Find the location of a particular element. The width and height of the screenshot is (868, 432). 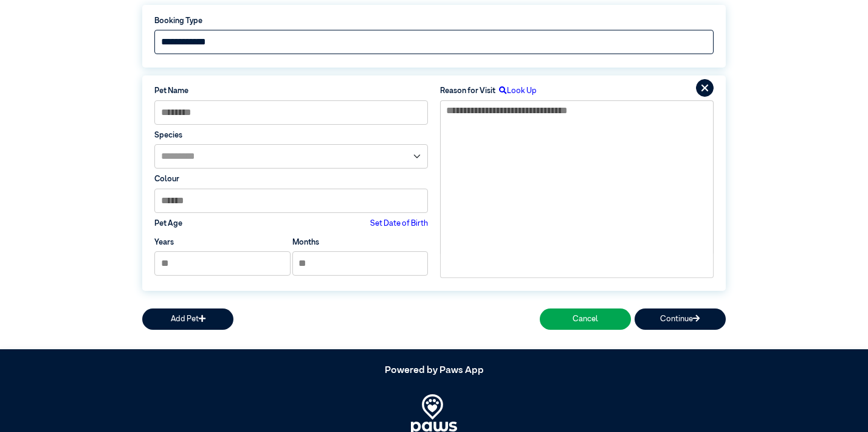

label: Look Up is located at coordinates (517, 90).